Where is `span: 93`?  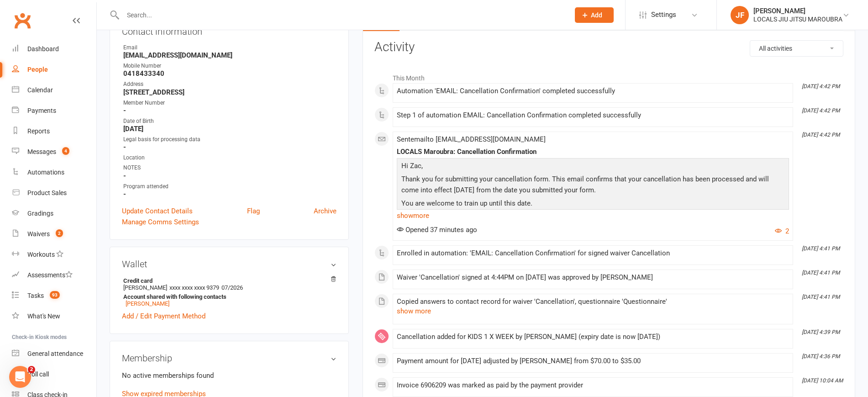
span: 93 is located at coordinates (55, 295).